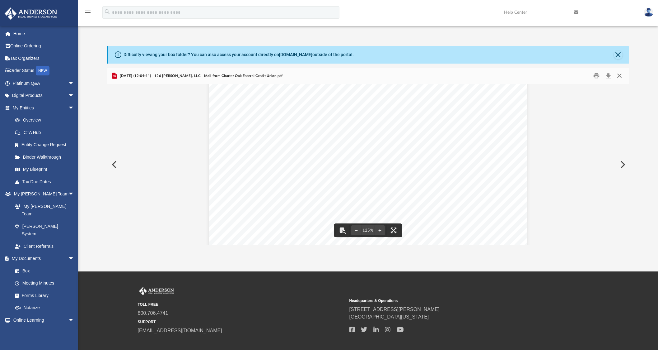 The image size is (658, 350). I want to click on button: Toggle findbar, so click(343, 230).